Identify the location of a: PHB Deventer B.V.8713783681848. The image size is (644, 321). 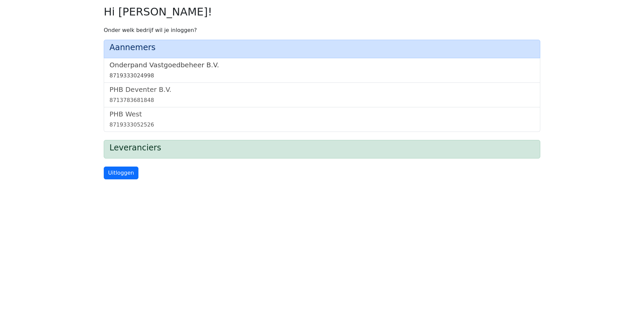
(322, 95).